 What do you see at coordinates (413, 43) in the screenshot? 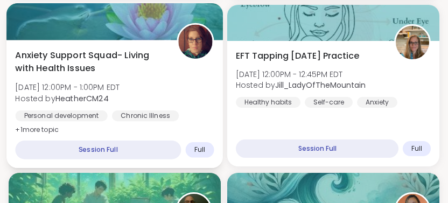
I see `img: Jill_LadyOfTheMountain` at bounding box center [413, 43].